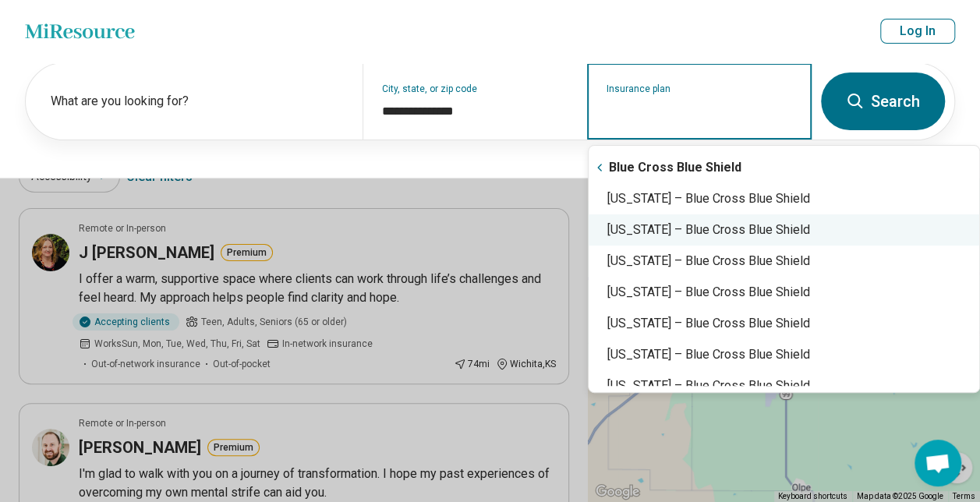 The width and height of the screenshot is (980, 502). Describe the element at coordinates (938, 463) in the screenshot. I see `div: Open chat` at that location.